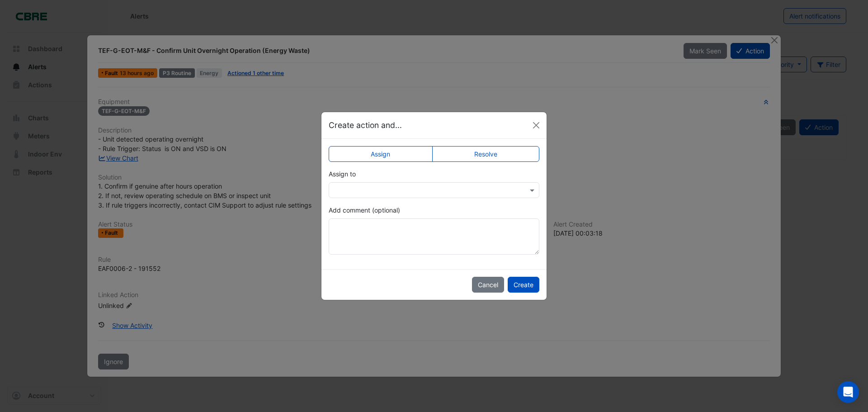  Describe the element at coordinates (848, 392) in the screenshot. I see `div: Open Intercom Messenger` at that location.